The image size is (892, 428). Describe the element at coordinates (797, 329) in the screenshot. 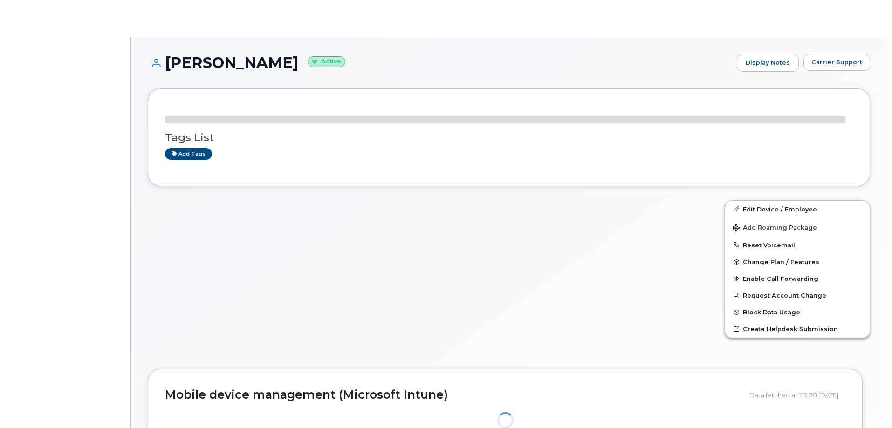

I see `a: Create Helpdesk Submission` at that location.